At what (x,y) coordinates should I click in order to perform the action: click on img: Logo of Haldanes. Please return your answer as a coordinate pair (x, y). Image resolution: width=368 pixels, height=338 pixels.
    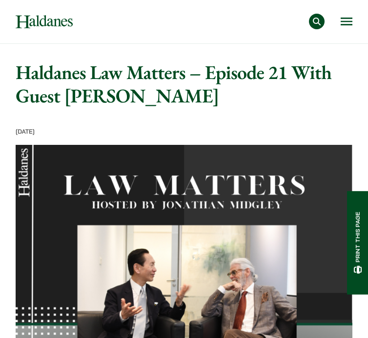
    Looking at the image, I should click on (44, 21).